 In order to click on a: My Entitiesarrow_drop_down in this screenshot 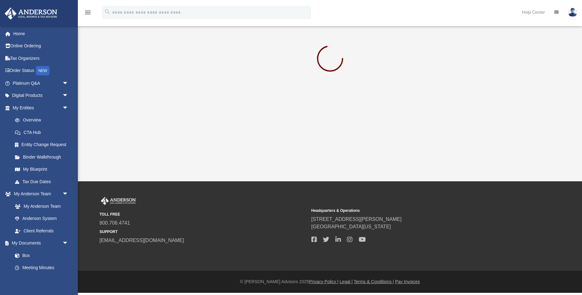, I will do `click(41, 108)`.